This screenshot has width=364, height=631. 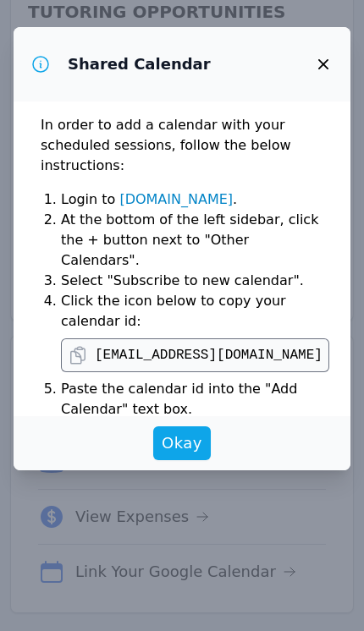 I want to click on li: Select "Subscribe to new calendar"., so click(x=192, y=281).